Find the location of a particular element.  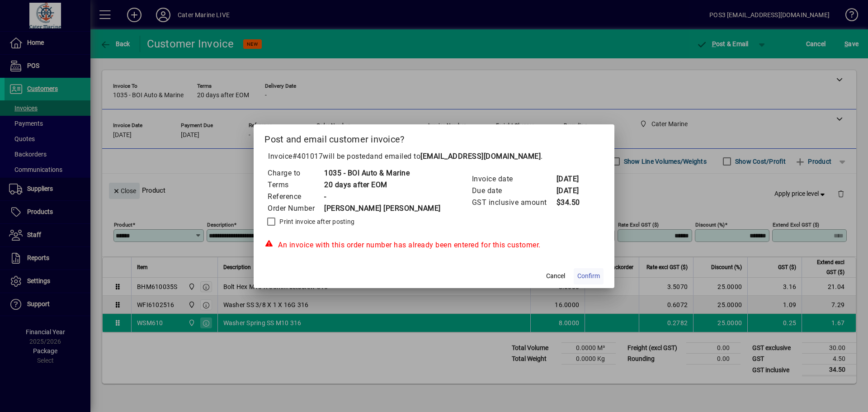

td: Terms is located at coordinates (295, 185).